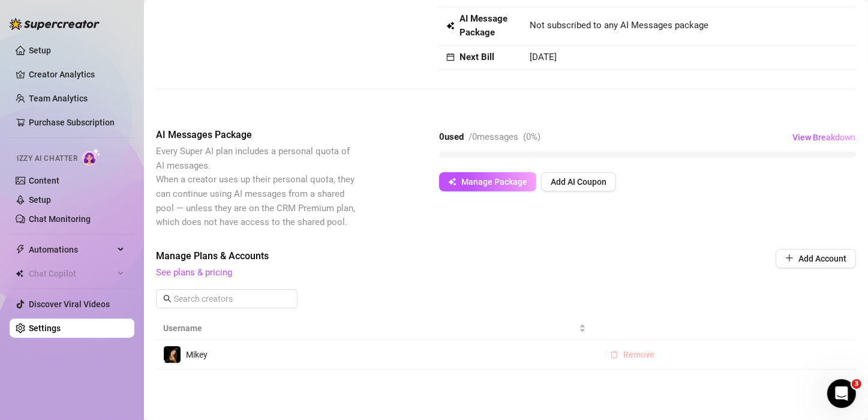 This screenshot has height=420, width=868. What do you see at coordinates (255, 186) in the screenshot?
I see `span: Every Super AI plan includes a personal quota of AI messages. When a creator uses up their person...` at bounding box center [255, 186].